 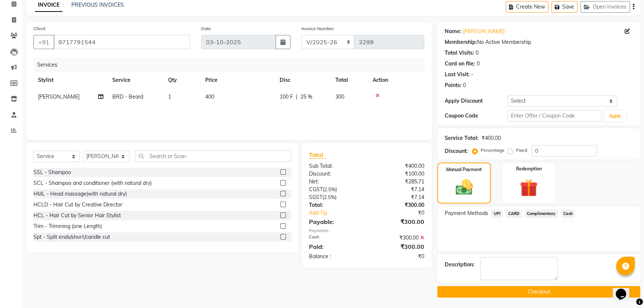 What do you see at coordinates (206, 28) in the screenshot?
I see `label: Date` at bounding box center [206, 28].